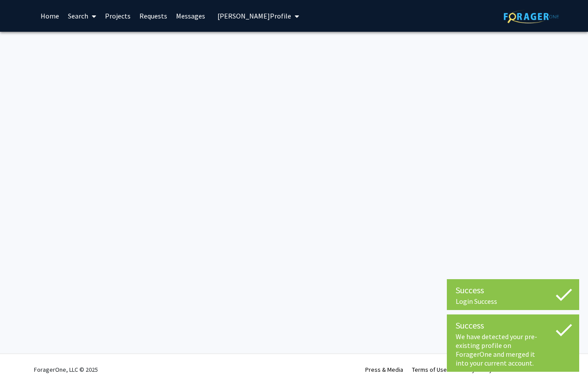 This screenshot has width=588, height=385. Describe the element at coordinates (429, 369) in the screenshot. I see `a: Terms of Use` at that location.